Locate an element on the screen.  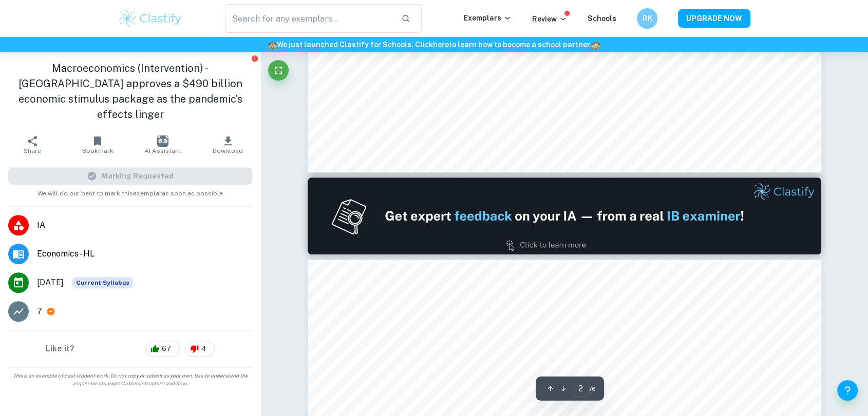
p: Exemplars is located at coordinates (488, 18).